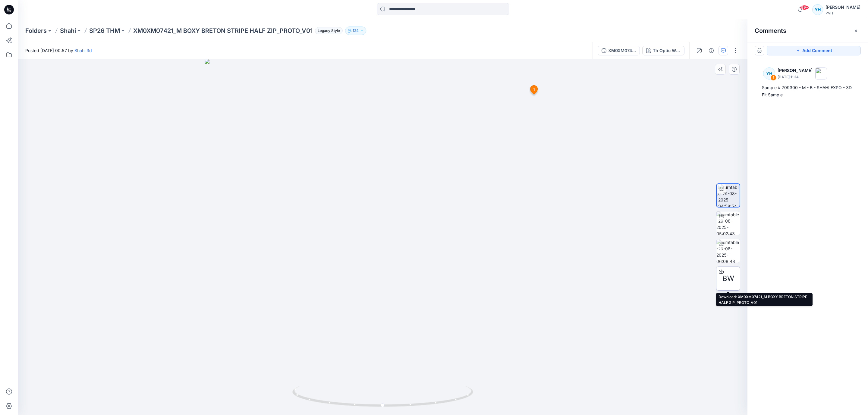 The height and width of the screenshot is (415, 868). I want to click on div: Th Optic White - YCF, so click(667, 51).